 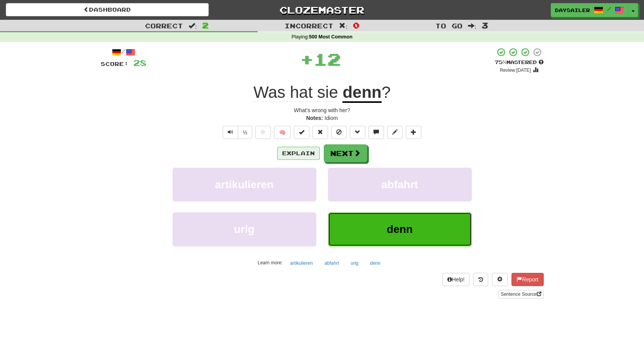 I want to click on strong: denn, so click(x=362, y=93).